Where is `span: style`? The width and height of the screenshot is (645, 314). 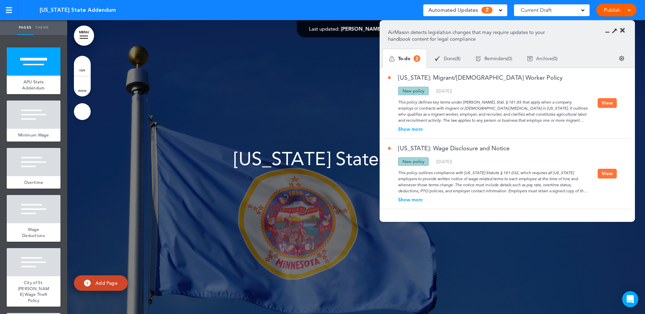
span: style is located at coordinates (82, 70).